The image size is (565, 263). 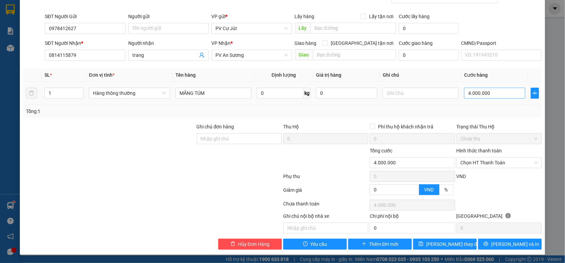 I want to click on div: Giảm giá, so click(x=326, y=192).